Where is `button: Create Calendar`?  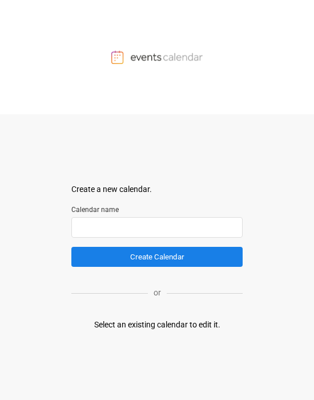 button: Create Calendar is located at coordinates (157, 256).